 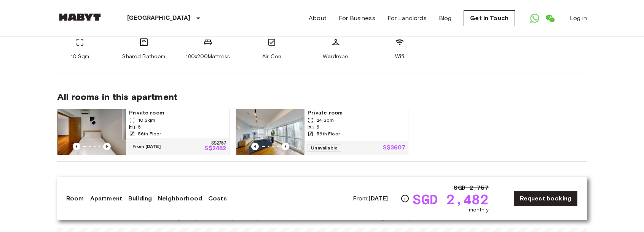 I want to click on a: Apartment, so click(x=106, y=198).